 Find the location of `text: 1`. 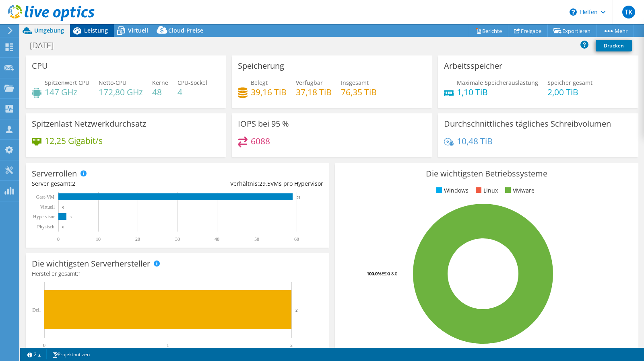

text: 1 is located at coordinates (168, 345).